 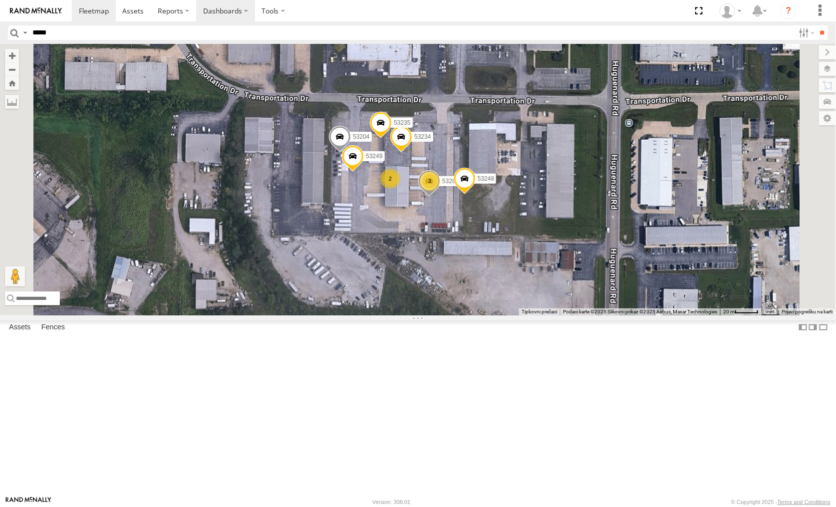 What do you see at coordinates (828, 118) in the screenshot?
I see `label: Map Settings` at bounding box center [828, 118].